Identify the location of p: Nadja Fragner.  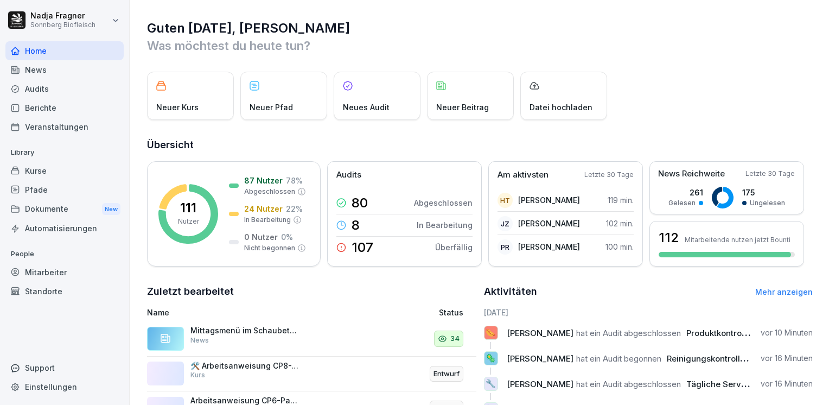
(63, 16).